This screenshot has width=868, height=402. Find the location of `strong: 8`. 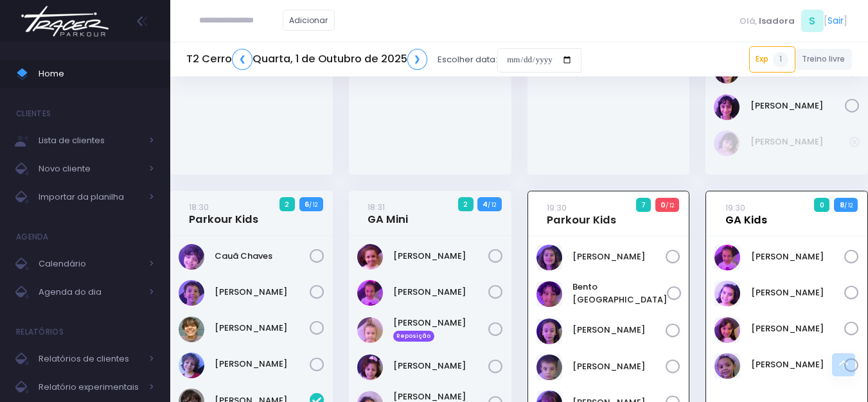

strong: 8 is located at coordinates (842, 205).